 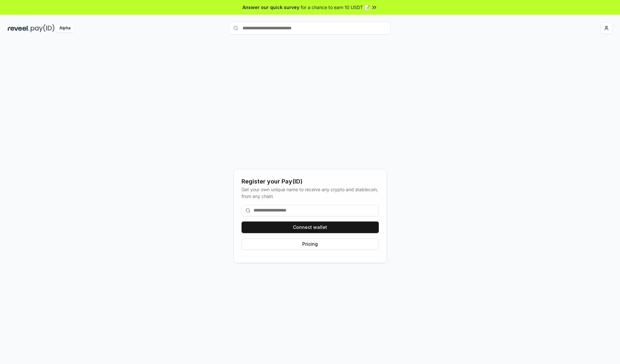 I want to click on button: Pricing, so click(x=310, y=244).